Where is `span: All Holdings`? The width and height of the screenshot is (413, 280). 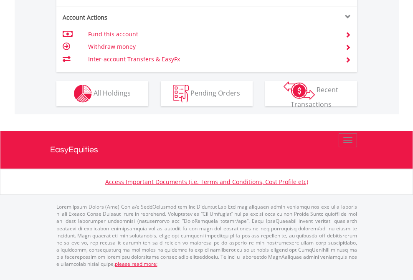
span: All Holdings is located at coordinates (112, 93).